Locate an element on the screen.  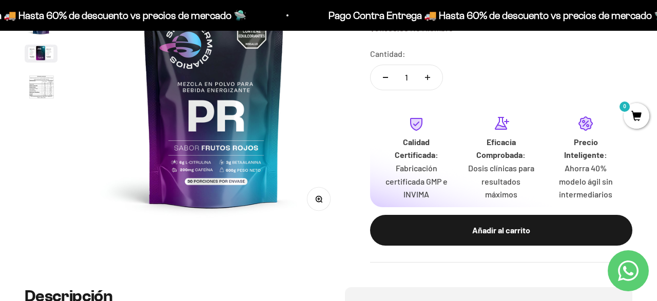
div: Añadir al carrito is located at coordinates (501, 230).